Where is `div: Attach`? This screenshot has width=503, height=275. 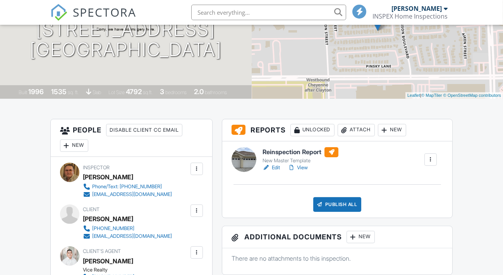
div: Attach is located at coordinates (356, 130).